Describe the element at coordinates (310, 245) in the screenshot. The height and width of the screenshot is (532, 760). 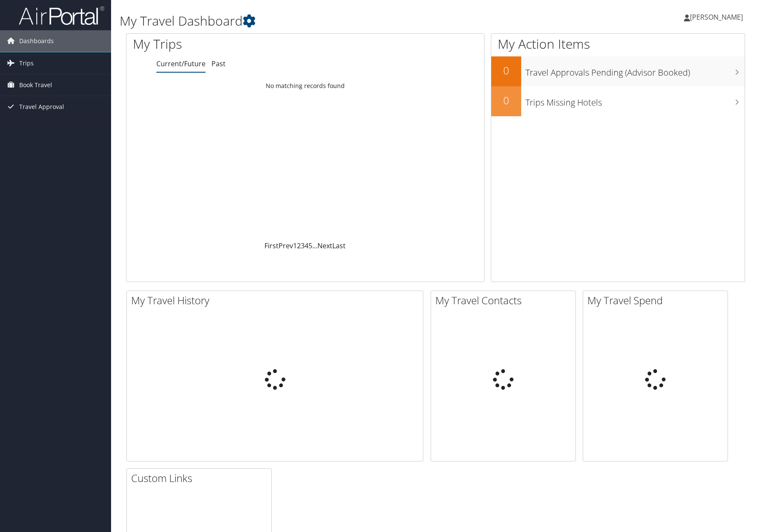
I see `a: 5` at that location.